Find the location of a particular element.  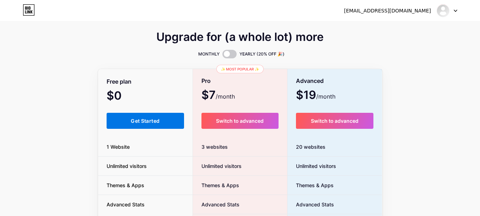

img: eueconomizei_ is located at coordinates (443, 11).